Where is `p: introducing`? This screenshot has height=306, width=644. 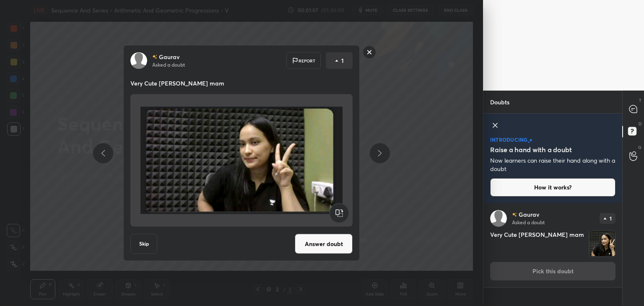
p: introducing is located at coordinates (509, 140).